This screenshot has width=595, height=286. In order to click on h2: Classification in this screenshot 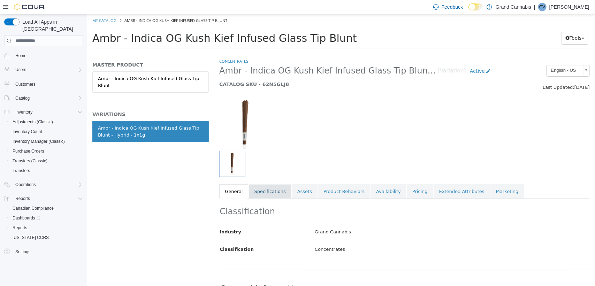, I will do `click(317, 197)`.